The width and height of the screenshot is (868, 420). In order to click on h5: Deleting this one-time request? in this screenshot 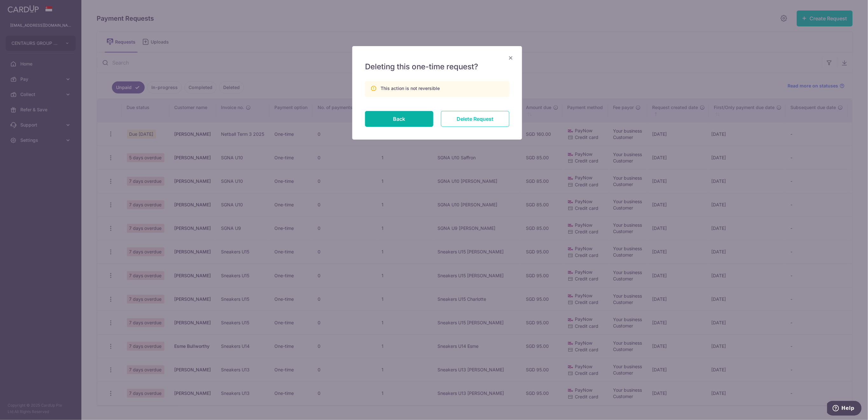, I will do `click(437, 67)`.